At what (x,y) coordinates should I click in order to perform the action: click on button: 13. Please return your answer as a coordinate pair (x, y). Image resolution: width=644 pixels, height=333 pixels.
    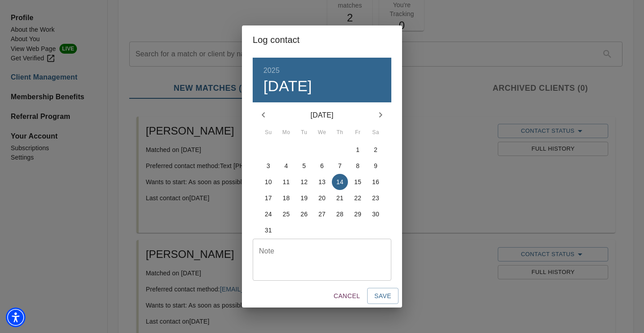
    Looking at the image, I should click on (322, 182).